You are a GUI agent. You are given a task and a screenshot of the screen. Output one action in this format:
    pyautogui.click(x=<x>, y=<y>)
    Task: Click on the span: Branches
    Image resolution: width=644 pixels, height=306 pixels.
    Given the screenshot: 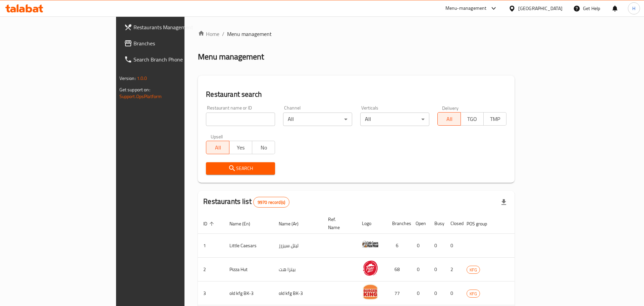 What is the action you would take?
    pyautogui.click(x=176, y=43)
    